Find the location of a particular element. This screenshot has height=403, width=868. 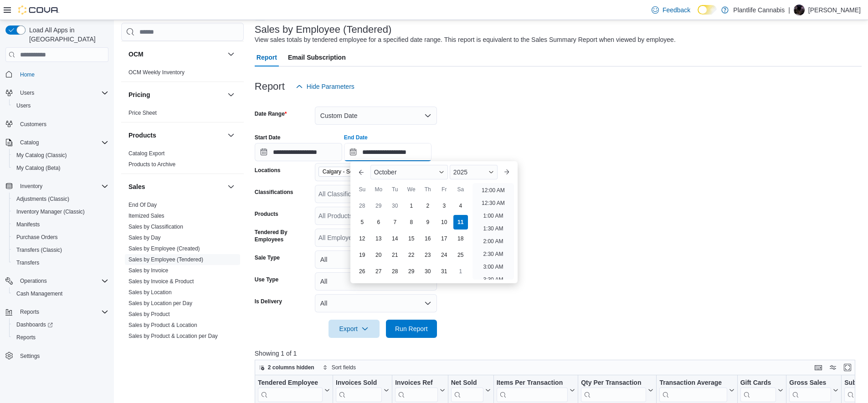

ul: Time is located at coordinates (493, 231).